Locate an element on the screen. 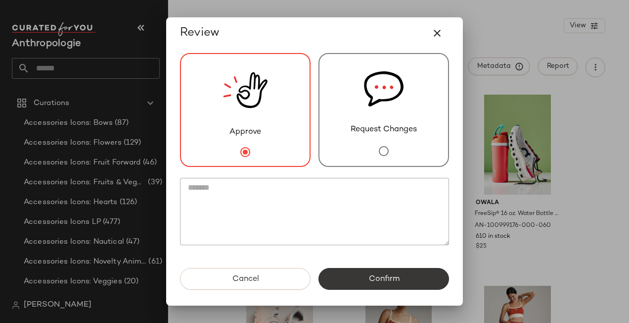 The image size is (629, 323). button: Cancel is located at coordinates (245, 279).